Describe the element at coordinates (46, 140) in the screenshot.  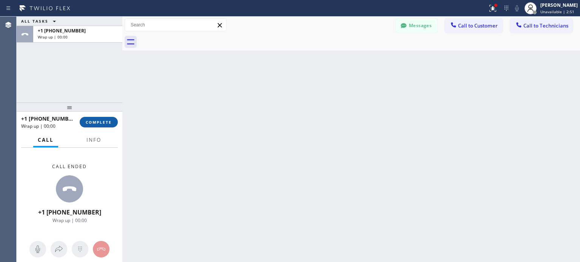
I see `button: Call` at that location.